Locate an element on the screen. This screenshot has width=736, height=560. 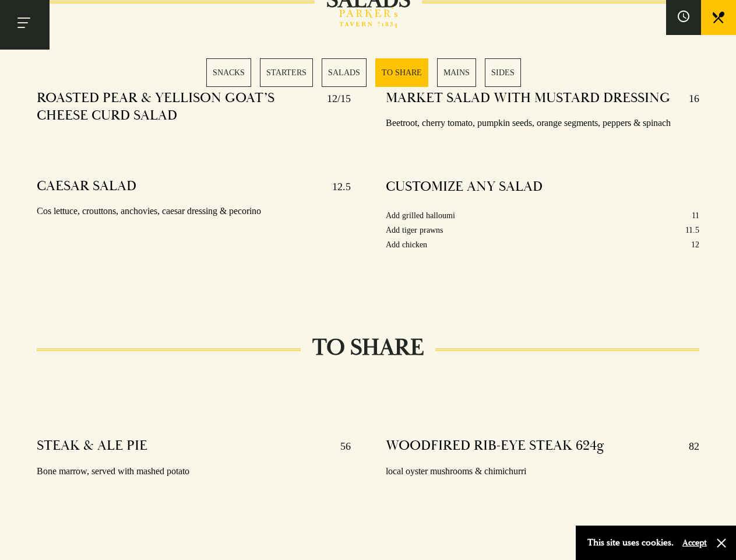
p: Add chicken is located at coordinates (406, 245).